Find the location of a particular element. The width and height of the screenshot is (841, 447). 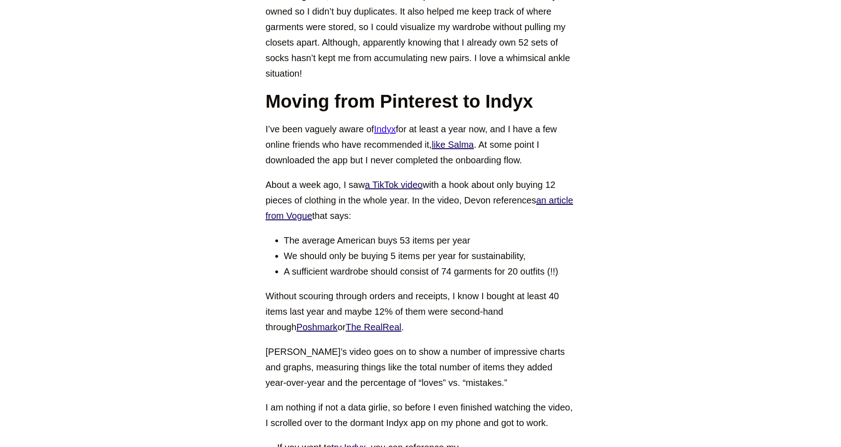

li: We should only be buying 5 items per year for sustainability, is located at coordinates (430, 256).